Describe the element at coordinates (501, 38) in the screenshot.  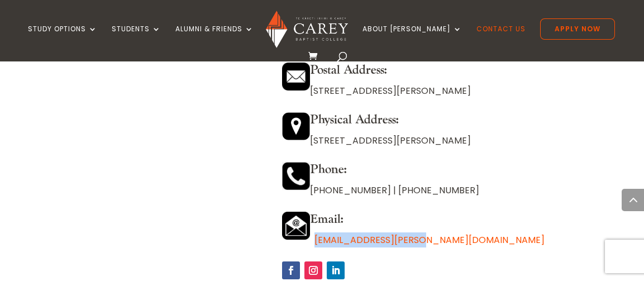
I see `a: Contact Us` at that location.